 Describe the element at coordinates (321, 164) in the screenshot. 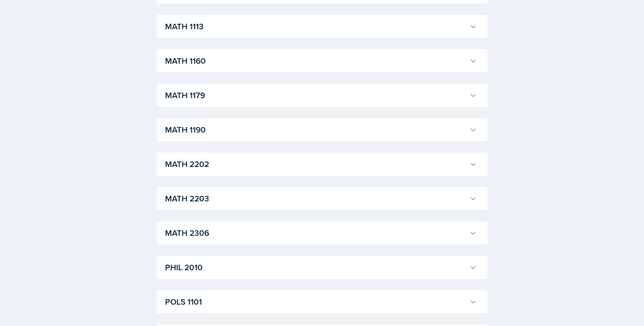

I see `button: MATH 2202` at that location.